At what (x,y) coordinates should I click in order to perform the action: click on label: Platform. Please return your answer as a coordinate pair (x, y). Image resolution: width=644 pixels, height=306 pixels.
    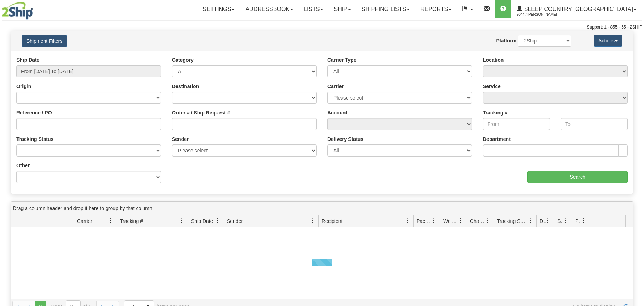
    Looking at the image, I should click on (506, 41).